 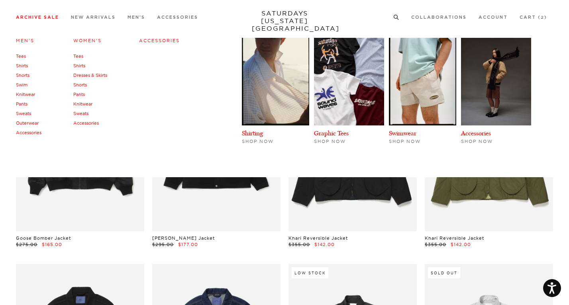 I want to click on a: Account, so click(x=493, y=17).